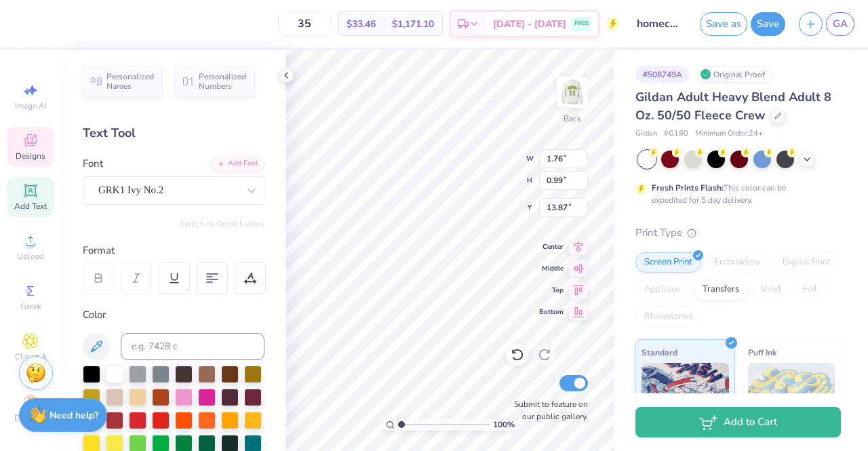 Image resolution: width=868 pixels, height=451 pixels. I want to click on div: Screen Print, so click(668, 263).